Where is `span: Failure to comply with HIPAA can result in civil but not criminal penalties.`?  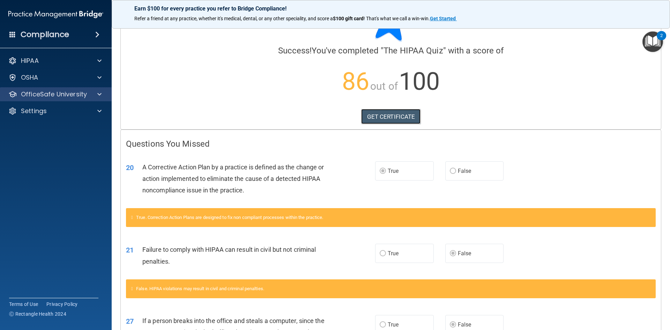
span: Failure to comply with HIPAA can result in civil but not criminal penalties. is located at coordinates (229, 255).